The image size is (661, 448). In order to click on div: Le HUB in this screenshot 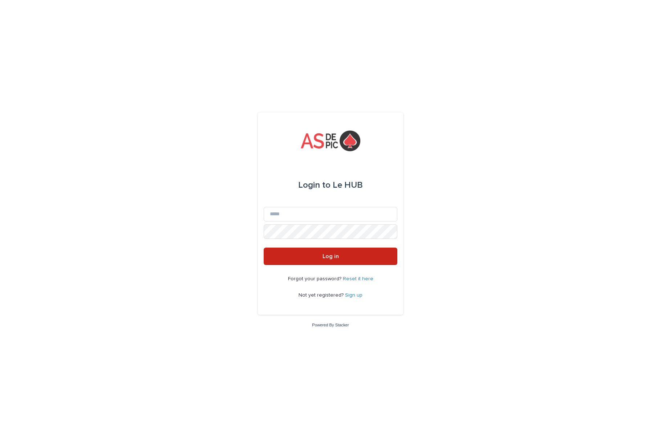, I will do `click(331, 185)`.